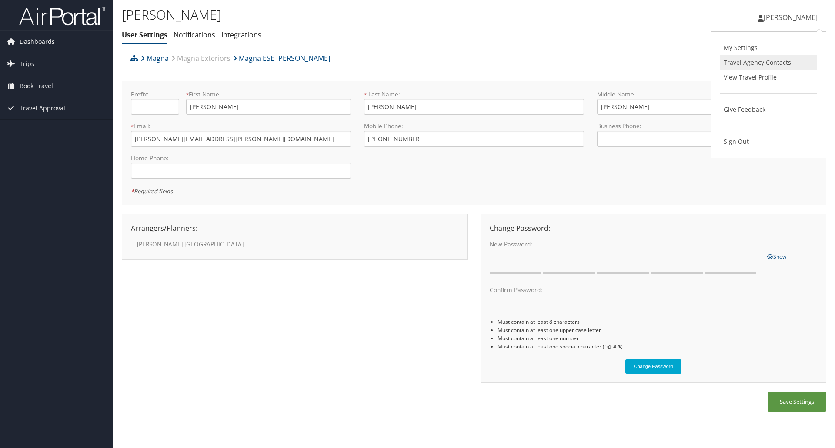 Image resolution: width=835 pixels, height=448 pixels. I want to click on a: Show, so click(776, 256).